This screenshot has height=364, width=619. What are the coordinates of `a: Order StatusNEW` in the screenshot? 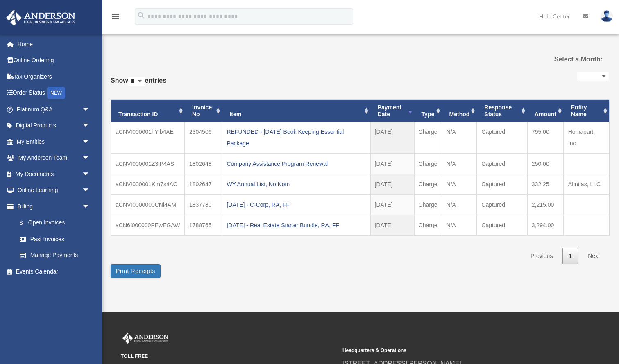 It's located at (54, 93).